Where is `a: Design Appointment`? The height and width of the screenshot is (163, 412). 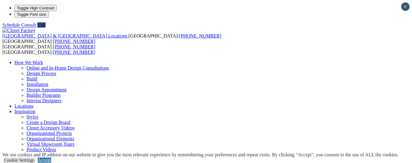
a: Design Appointment is located at coordinates (46, 89).